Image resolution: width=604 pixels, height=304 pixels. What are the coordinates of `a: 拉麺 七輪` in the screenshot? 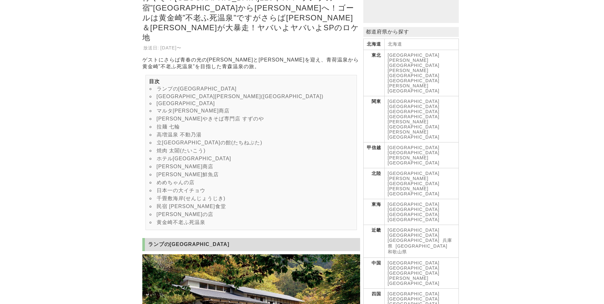 It's located at (168, 126).